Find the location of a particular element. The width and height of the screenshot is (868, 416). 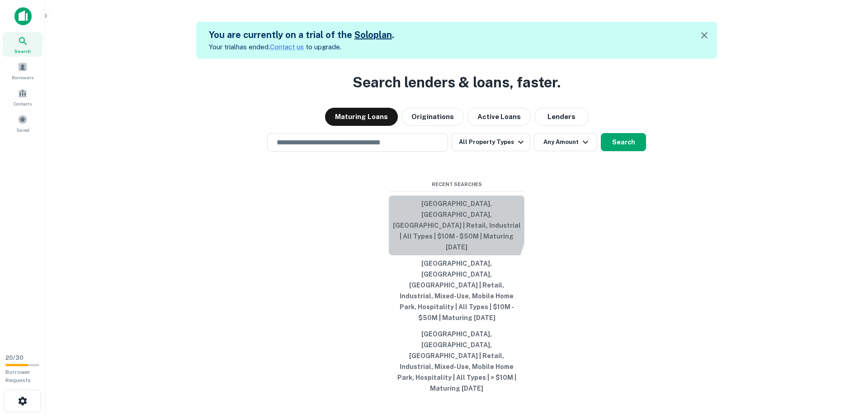

button: All Property Types is located at coordinates (490, 142).